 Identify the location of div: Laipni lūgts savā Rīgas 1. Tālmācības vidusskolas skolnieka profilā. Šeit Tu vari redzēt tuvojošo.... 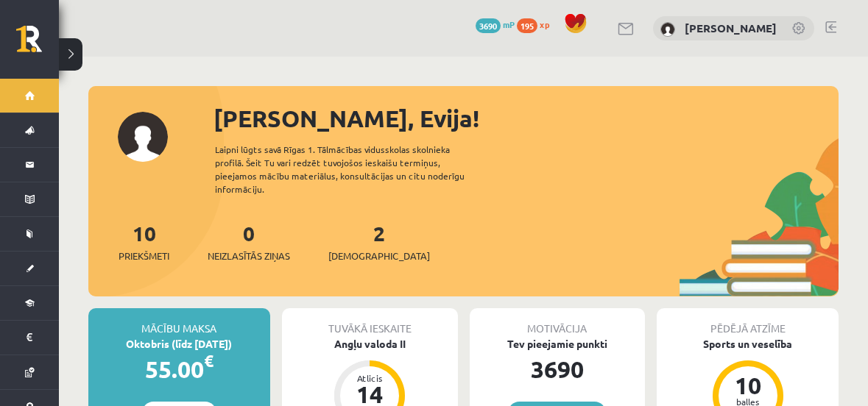
(353, 169).